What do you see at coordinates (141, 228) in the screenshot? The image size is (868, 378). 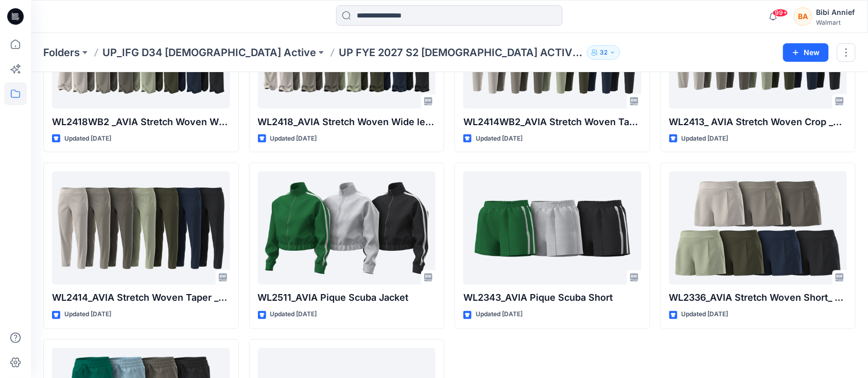 I see `a: WL2414_AVIA Stretch Woven Taper _27" inseam` at bounding box center [141, 228].